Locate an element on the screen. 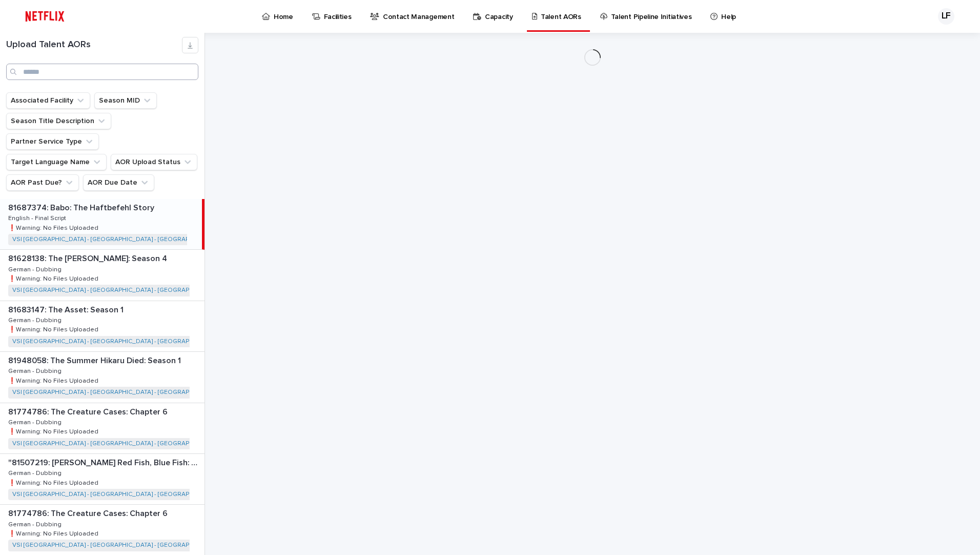 The image size is (980, 555). div: Search is located at coordinates (102, 72).